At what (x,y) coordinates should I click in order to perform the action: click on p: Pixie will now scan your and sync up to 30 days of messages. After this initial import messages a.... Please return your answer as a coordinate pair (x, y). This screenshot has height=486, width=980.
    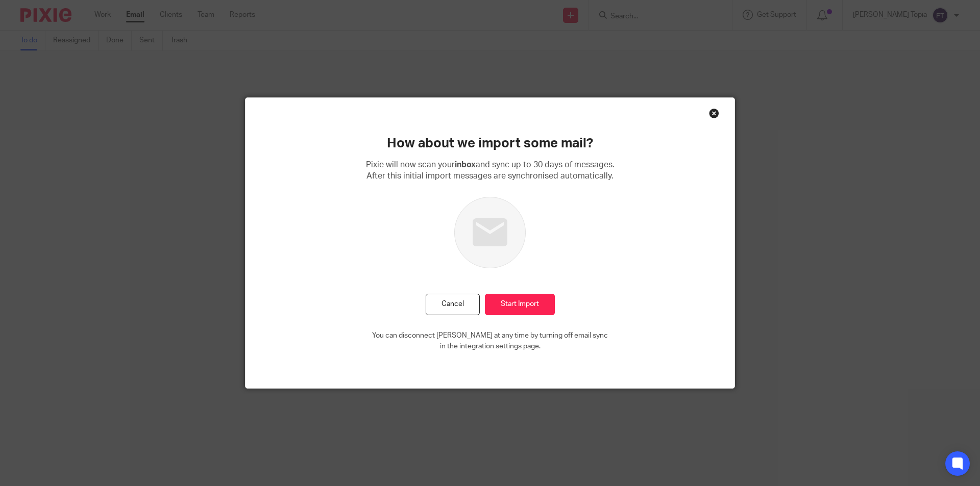
    Looking at the image, I should click on (490, 171).